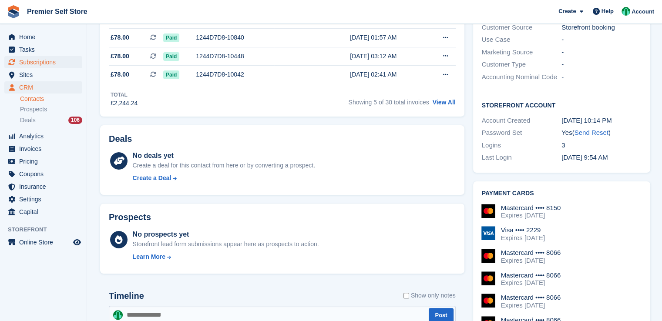 The height and width of the screenshot is (321, 662). I want to click on span: Insurance, so click(45, 187).